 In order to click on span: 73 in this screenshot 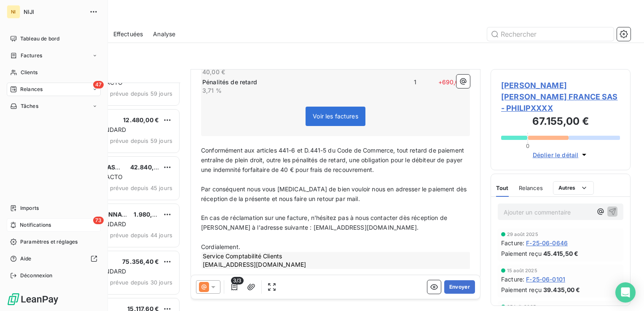, I will do `click(98, 220)`.